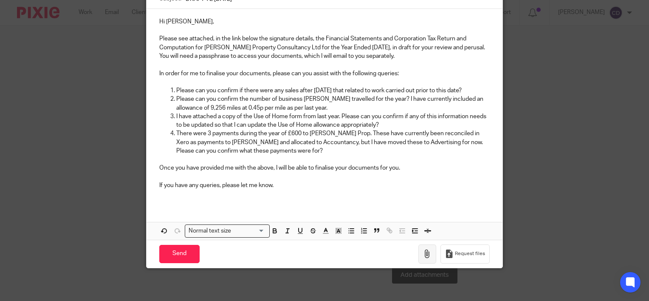  What do you see at coordinates (249, 231) in the screenshot?
I see `input: Search for option` at bounding box center [249, 231].